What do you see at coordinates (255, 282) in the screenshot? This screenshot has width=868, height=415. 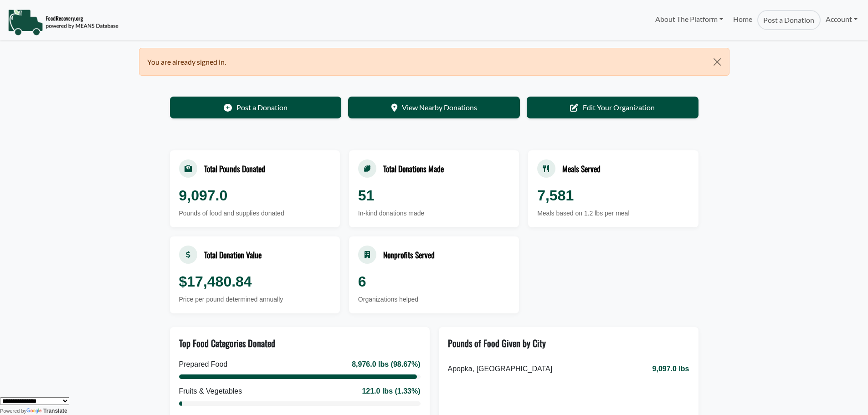 I see `div: $17,480.84` at bounding box center [255, 282].